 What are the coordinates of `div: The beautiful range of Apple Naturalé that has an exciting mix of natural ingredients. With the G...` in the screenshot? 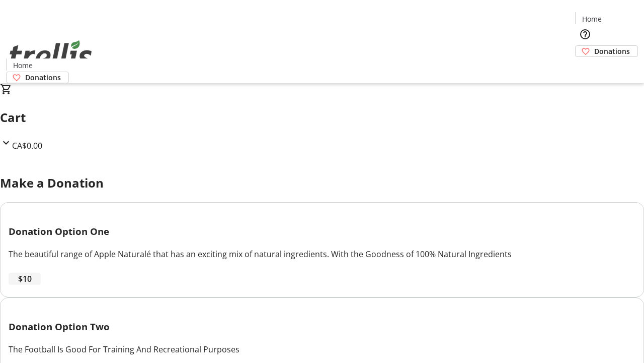 It's located at (322, 254).